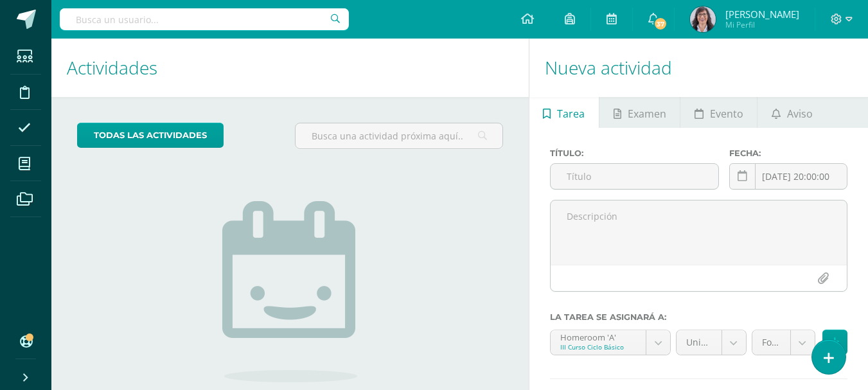 Image resolution: width=868 pixels, height=390 pixels. What do you see at coordinates (660, 24) in the screenshot?
I see `span: 37` at bounding box center [660, 24].